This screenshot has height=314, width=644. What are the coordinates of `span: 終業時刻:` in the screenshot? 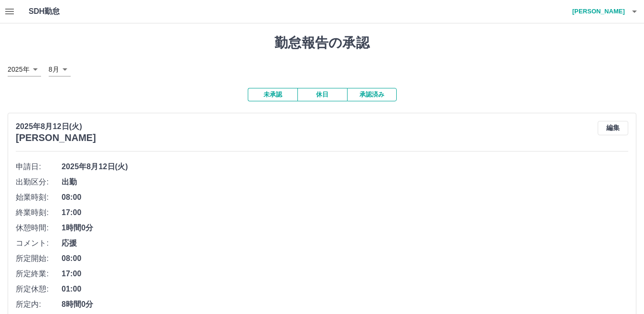 It's located at (39, 213).